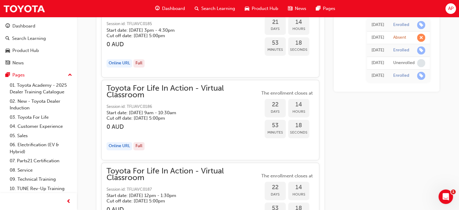 Image resolution: width=459 pixels, height=210 pixels. What do you see at coordinates (38, 44) in the screenshot?
I see `button: DashboardSearch LearningProduct HubNews` at bounding box center [38, 44].